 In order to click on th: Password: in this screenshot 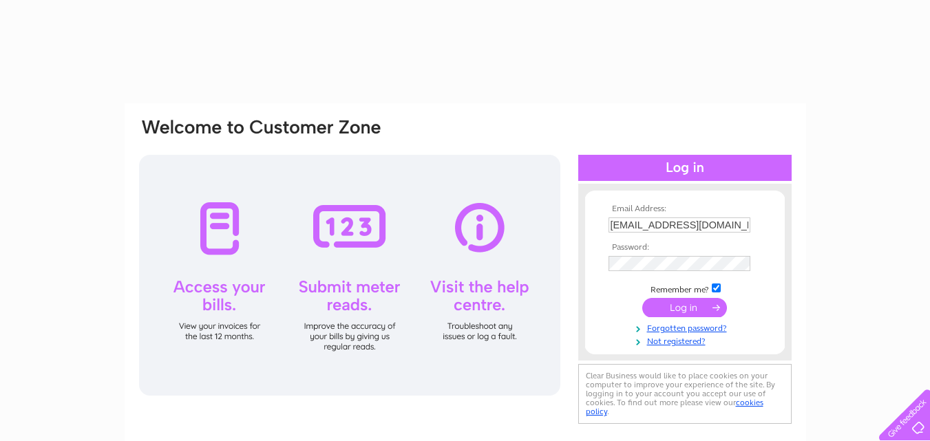, I will do `click(685, 248)`.